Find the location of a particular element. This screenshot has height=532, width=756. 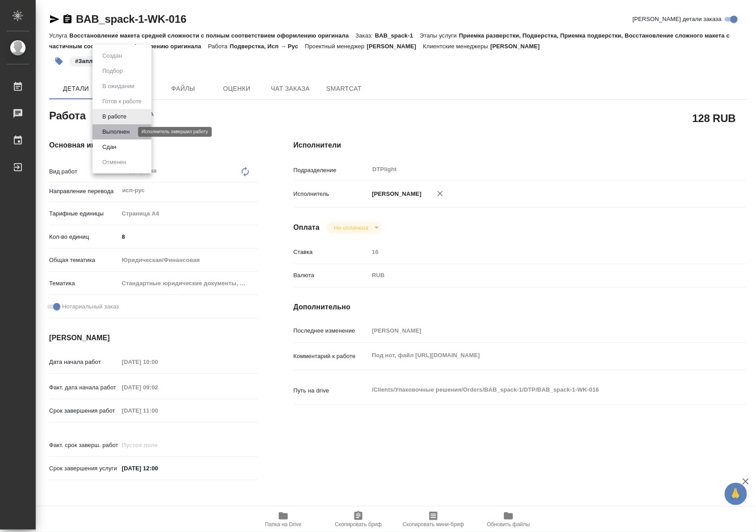

button: Готов к работе is located at coordinates (122, 101).